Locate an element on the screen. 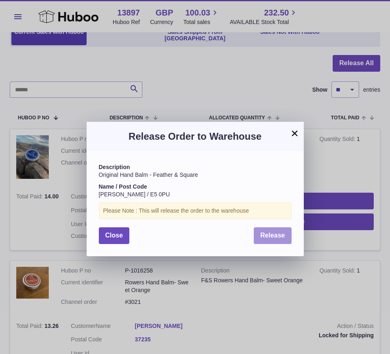 This screenshot has width=390, height=354. strong: Name / Post Code is located at coordinates (123, 186).